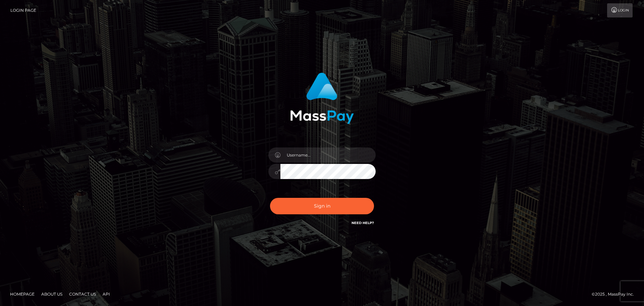 The width and height of the screenshot is (644, 306). I want to click on input: Username..., so click(328, 155).